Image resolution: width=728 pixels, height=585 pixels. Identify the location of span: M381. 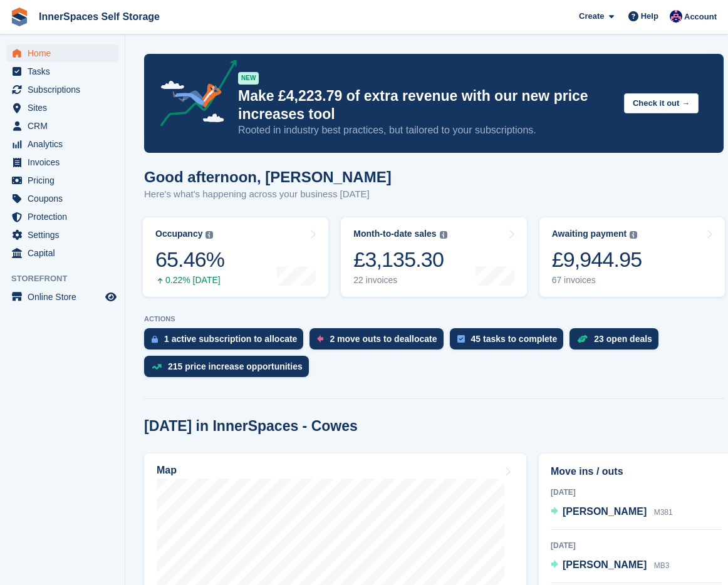
(663, 512).